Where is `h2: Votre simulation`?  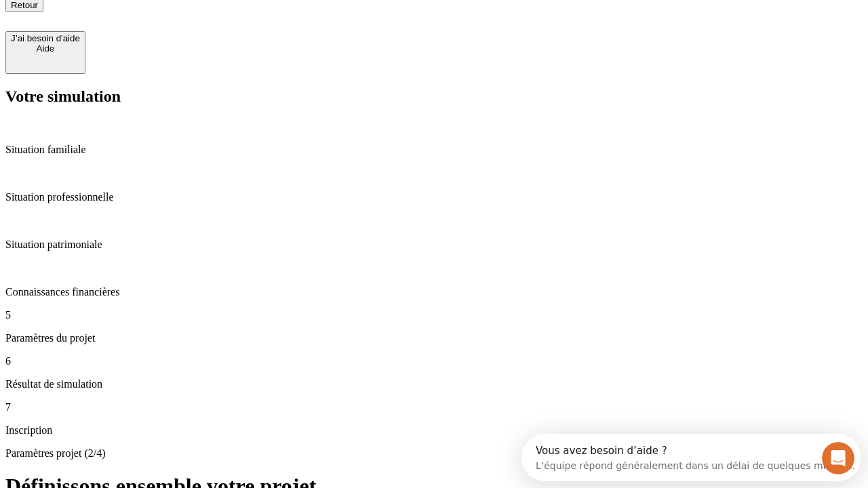 h2: Votre simulation is located at coordinates (434, 96).